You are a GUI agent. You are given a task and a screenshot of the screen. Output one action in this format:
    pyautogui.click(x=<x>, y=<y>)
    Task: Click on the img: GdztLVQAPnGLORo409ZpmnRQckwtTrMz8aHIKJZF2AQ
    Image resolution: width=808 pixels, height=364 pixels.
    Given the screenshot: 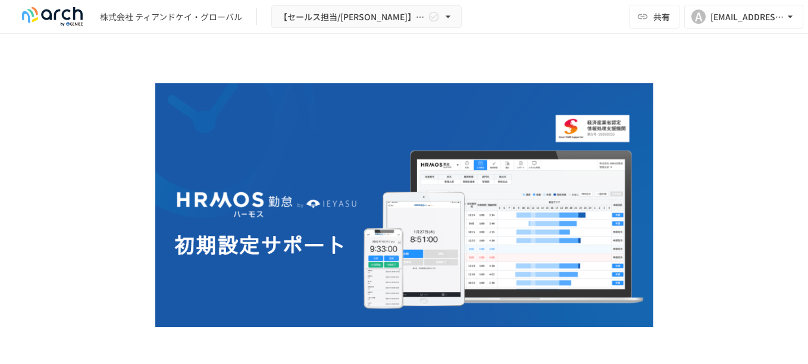 What is the action you would take?
    pyautogui.click(x=404, y=205)
    